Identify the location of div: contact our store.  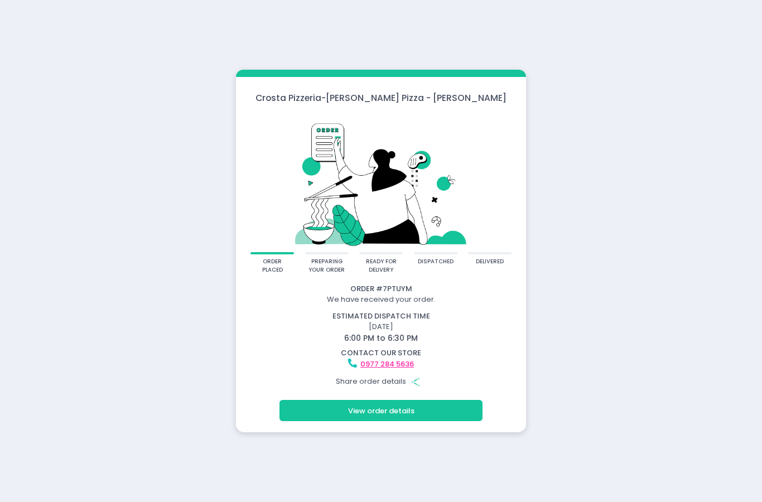
(381, 353).